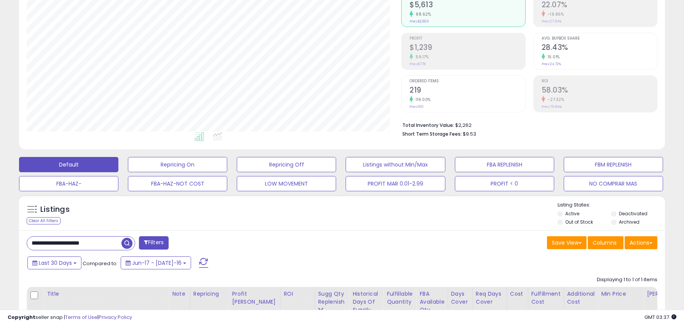 This screenshot has width=684, height=325. Describe the element at coordinates (581, 298) in the screenshot. I see `div: Additional Cost` at that location.